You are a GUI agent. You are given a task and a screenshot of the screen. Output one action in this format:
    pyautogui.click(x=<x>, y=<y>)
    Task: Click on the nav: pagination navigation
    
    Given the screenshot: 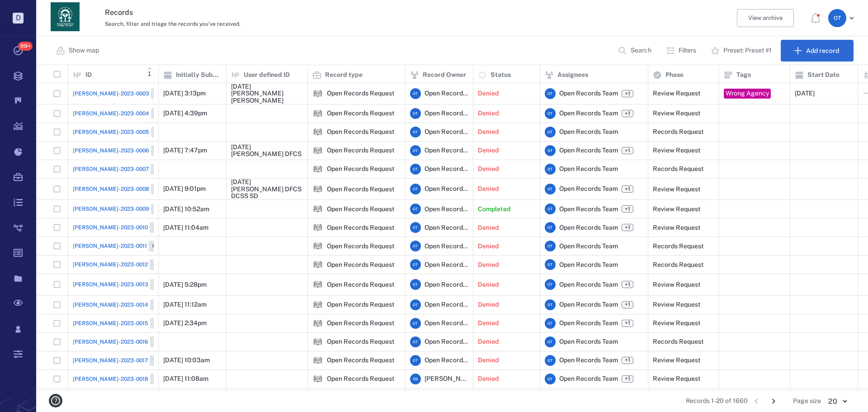 What is the action you would take?
    pyautogui.click(x=765, y=402)
    